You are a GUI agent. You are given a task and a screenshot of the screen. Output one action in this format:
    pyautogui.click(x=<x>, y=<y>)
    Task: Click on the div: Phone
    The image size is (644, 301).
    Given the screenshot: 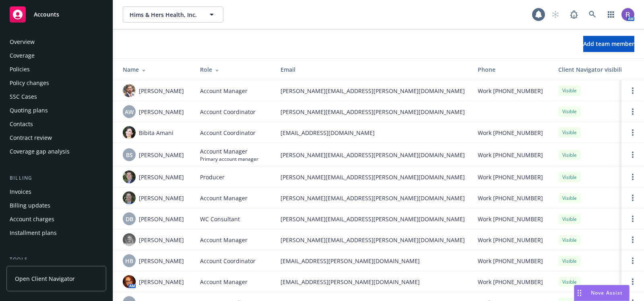 What is the action you would take?
    pyautogui.click(x=511, y=69)
    